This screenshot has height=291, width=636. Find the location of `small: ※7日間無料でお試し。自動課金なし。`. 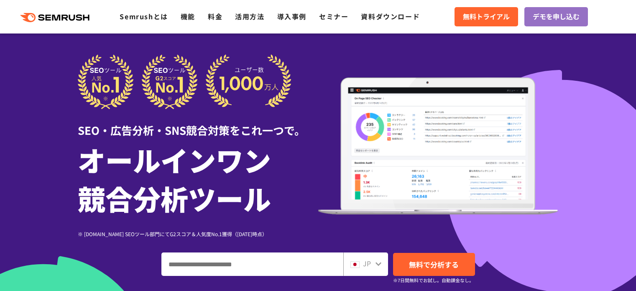

small: ※7日間無料でお試し。自動課金なし。 is located at coordinates (433, 280).